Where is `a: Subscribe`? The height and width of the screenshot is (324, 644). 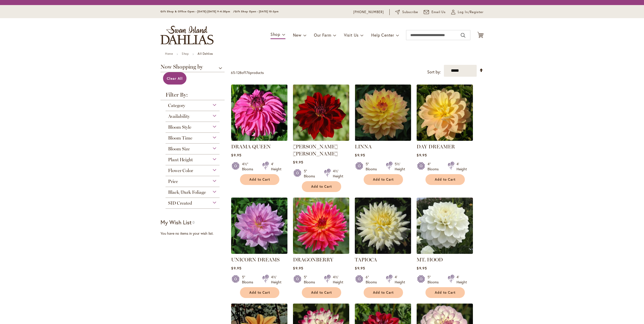
a: Subscribe is located at coordinates (406, 12).